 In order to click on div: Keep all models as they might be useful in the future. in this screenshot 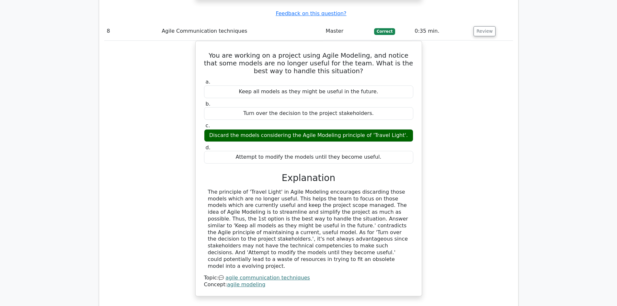, I will do `click(309, 92)`.